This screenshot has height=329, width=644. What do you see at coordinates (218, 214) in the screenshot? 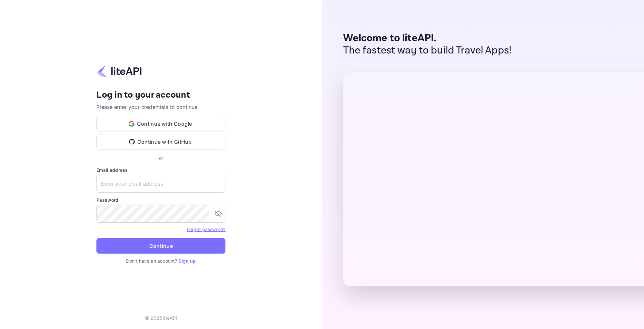
I see `button: toggle password visibility` at bounding box center [218, 214].